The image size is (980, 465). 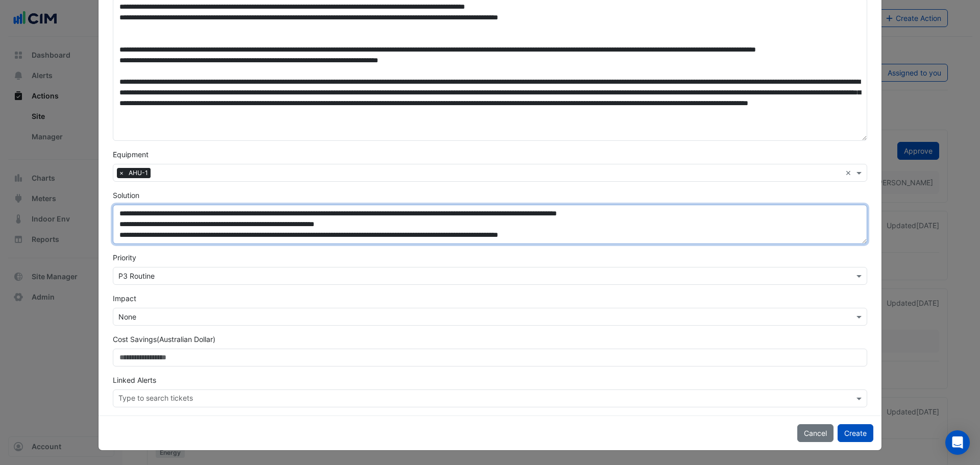 What do you see at coordinates (126, 195) in the screenshot?
I see `label: Solution` at bounding box center [126, 195].